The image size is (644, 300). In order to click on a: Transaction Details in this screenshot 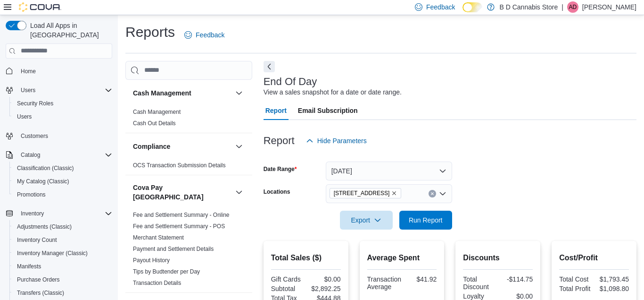, I will do `click(157, 283)`.